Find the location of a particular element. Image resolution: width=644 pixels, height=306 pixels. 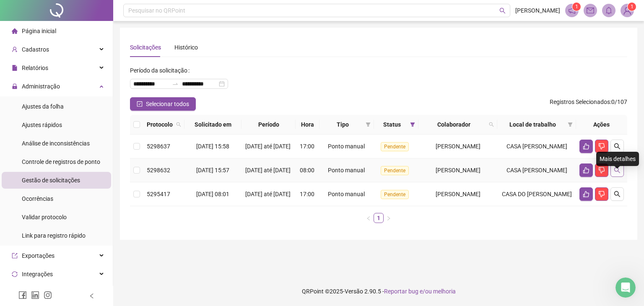

span: file is located at coordinates (15, 68).